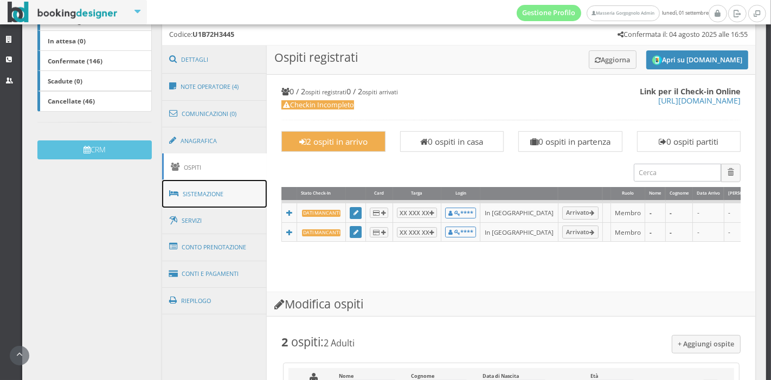  What do you see at coordinates (306, 342) in the screenshot?
I see `span: ospiti` at bounding box center [306, 342].